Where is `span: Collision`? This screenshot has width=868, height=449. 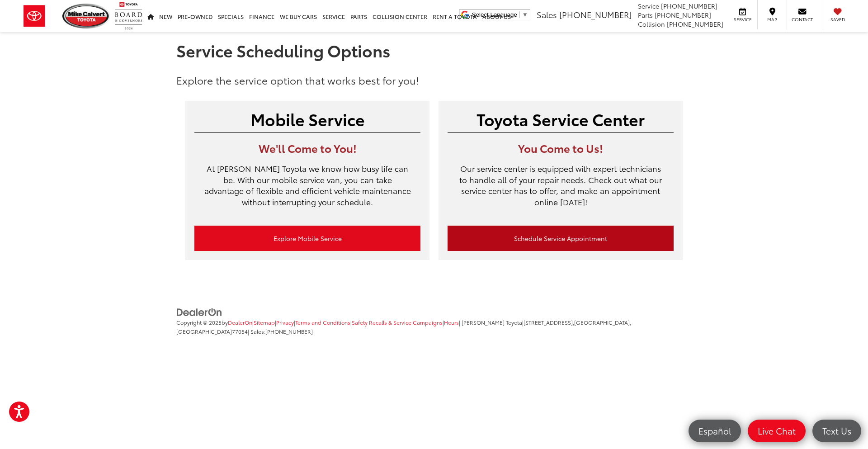
span: Collision is located at coordinates (652, 24).